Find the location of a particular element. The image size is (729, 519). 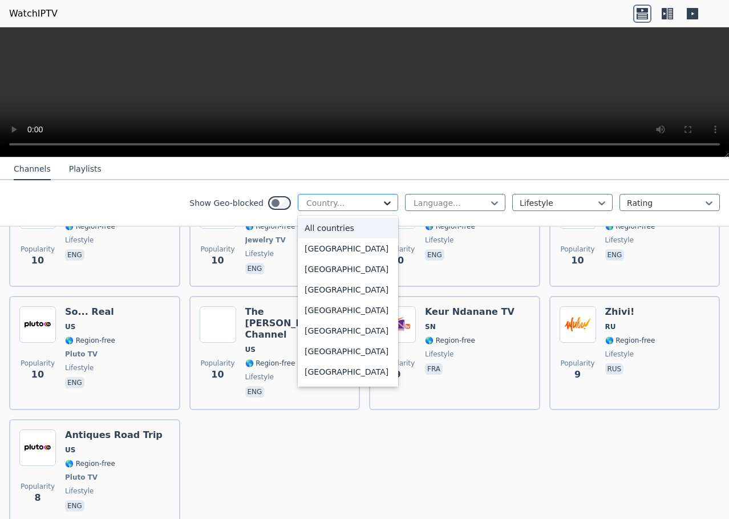

span: 8 is located at coordinates (37, 498).